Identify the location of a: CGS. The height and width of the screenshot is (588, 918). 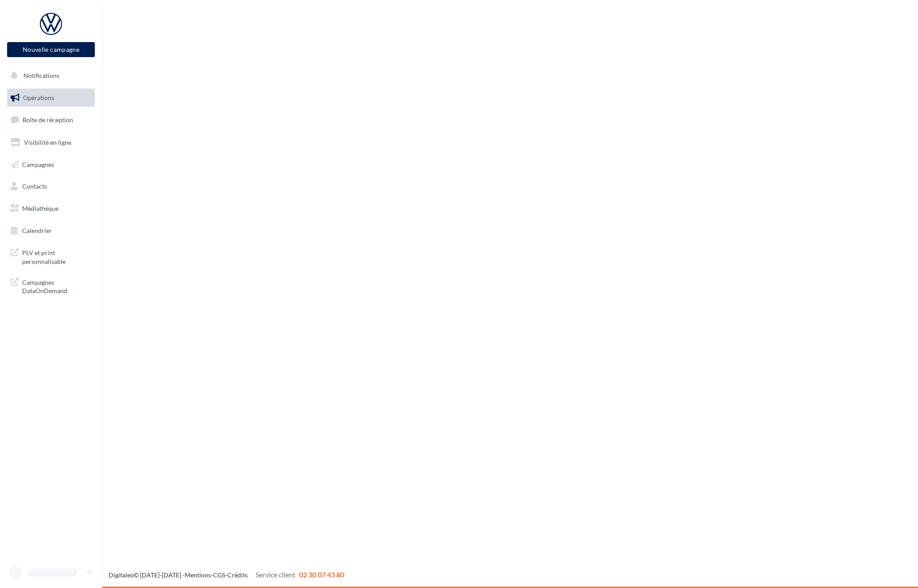
(219, 575).